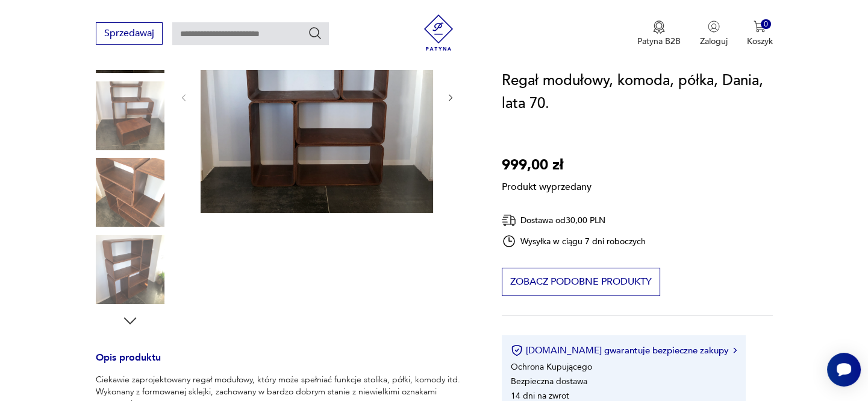 The width and height of the screenshot is (868, 401). Describe the element at coordinates (574, 220) in the screenshot. I see `div: Dostawa od 30,00 PLN` at that location.